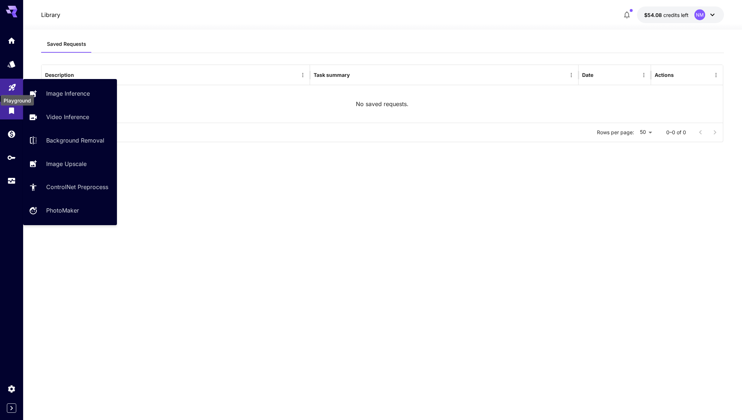 This screenshot has height=420, width=742. Describe the element at coordinates (676, 132) in the screenshot. I see `p: 0–0 of 0` at that location.